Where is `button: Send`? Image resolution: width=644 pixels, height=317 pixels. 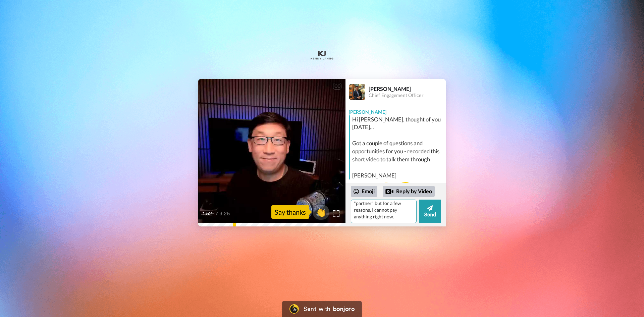 button: Send is located at coordinates (430, 211).